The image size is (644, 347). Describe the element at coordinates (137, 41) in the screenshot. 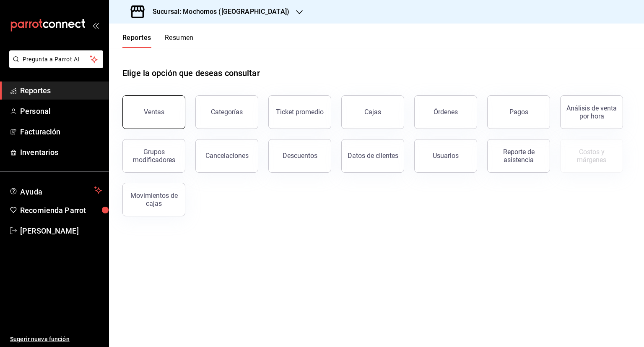

I see `button: Reportes` at that location.